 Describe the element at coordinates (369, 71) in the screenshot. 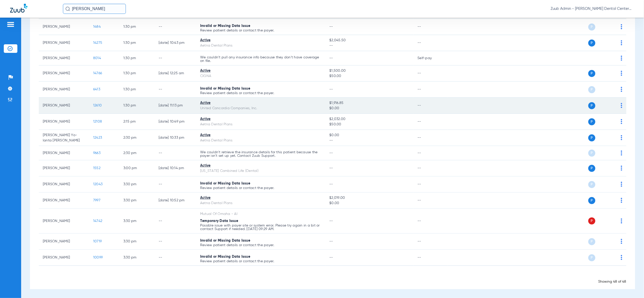

I see `span: $1,500.00` at that location.